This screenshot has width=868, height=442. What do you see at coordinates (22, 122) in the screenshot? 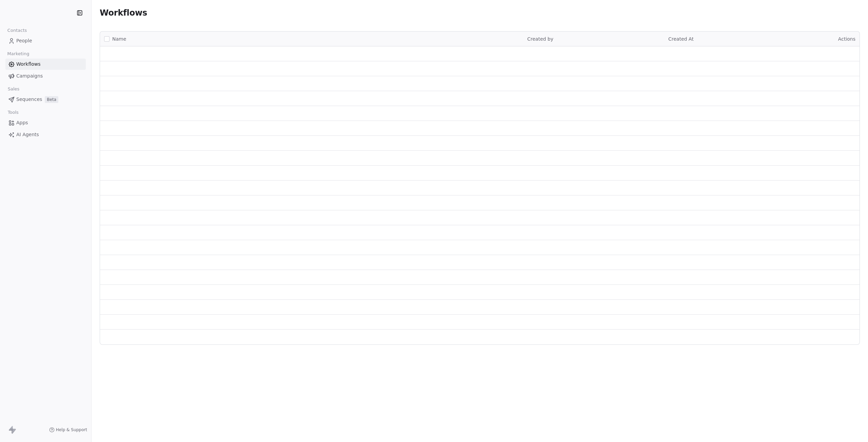
I see `span: Apps` at bounding box center [22, 122].